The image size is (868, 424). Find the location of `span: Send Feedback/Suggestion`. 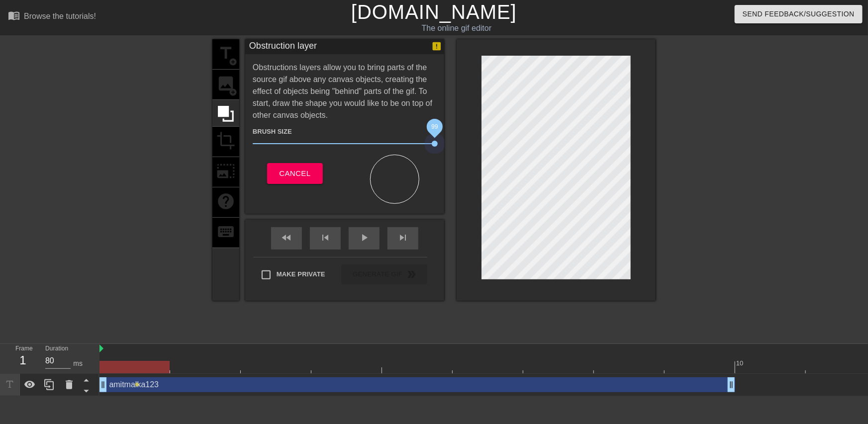

span: Send Feedback/Suggestion is located at coordinates (798, 14).